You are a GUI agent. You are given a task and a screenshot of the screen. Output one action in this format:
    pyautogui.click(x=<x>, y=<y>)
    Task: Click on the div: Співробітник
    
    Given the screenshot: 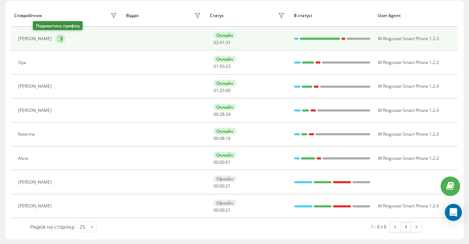 What is the action you would take?
    pyautogui.click(x=28, y=16)
    